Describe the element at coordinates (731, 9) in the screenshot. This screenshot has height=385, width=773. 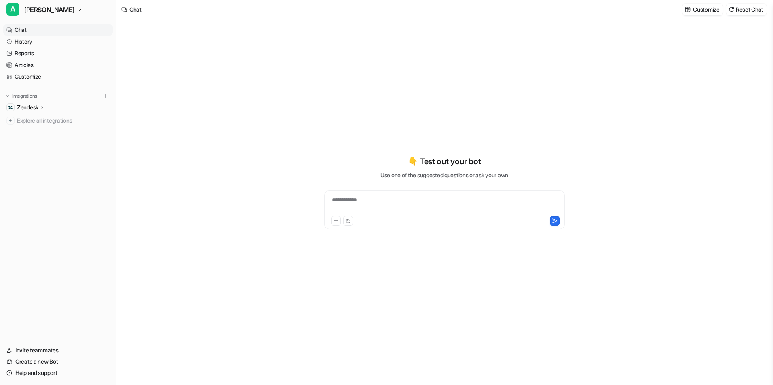
I see `img: reset` at that location.